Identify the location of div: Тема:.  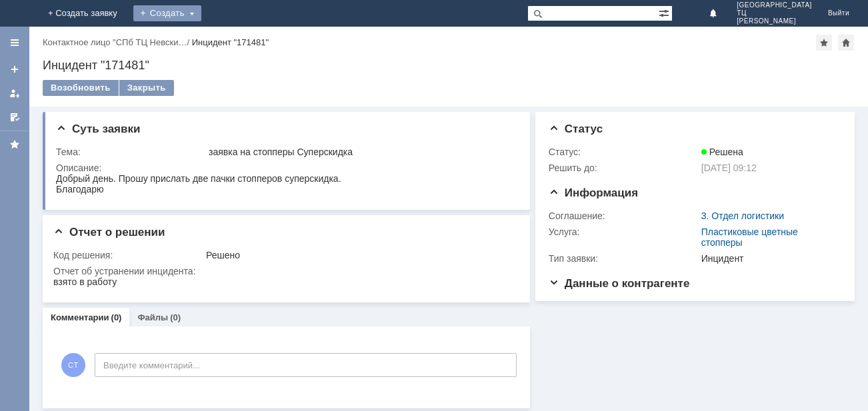
(131, 152).